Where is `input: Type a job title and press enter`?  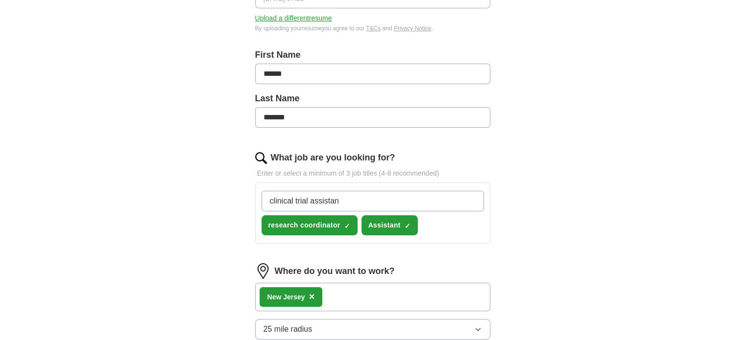 input: Type a job title and press enter is located at coordinates (373, 201).